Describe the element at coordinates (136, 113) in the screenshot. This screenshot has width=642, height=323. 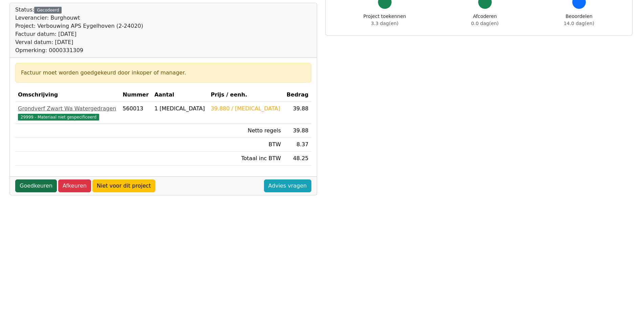
I see `td: 560013` at that location.